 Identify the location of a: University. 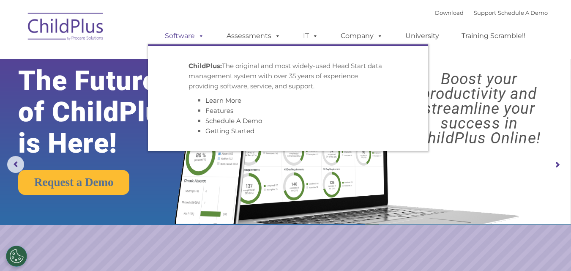
(422, 36).